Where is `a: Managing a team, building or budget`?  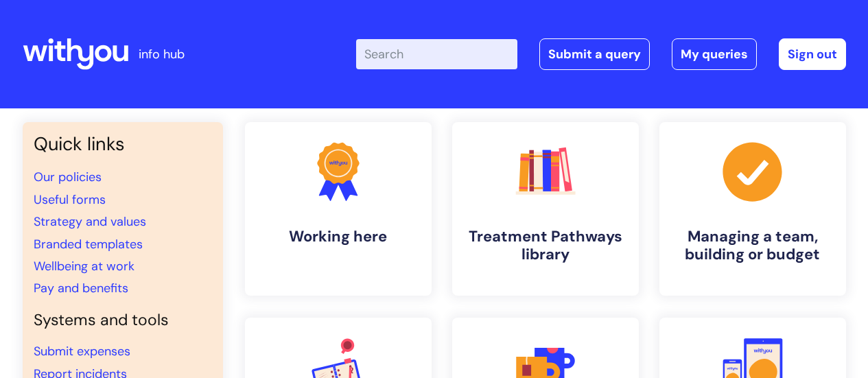
a: Managing a team, building or budget is located at coordinates (753, 208).